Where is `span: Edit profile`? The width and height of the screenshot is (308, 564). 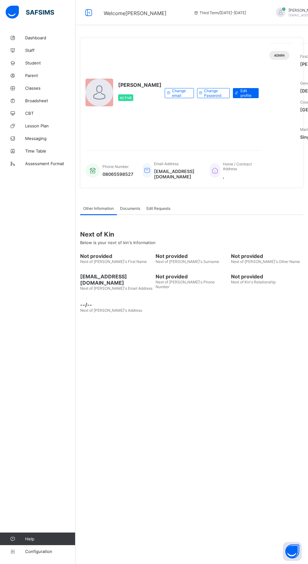 span: Edit profile is located at coordinates (247, 93).